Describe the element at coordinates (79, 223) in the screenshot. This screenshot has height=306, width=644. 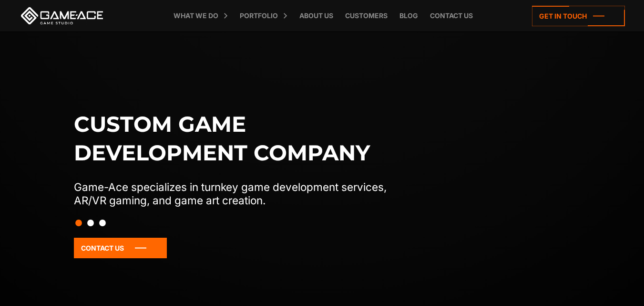
I see `button: Slide 1` at that location.